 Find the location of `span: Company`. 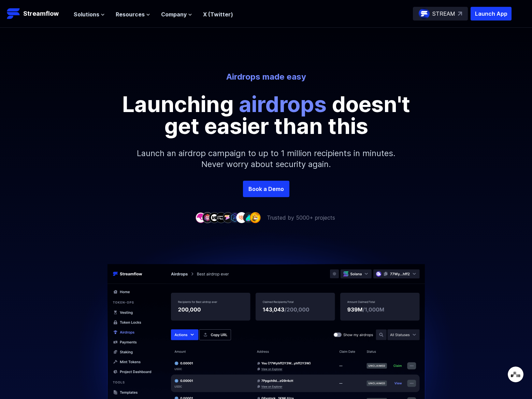

span: Company is located at coordinates (174, 15).